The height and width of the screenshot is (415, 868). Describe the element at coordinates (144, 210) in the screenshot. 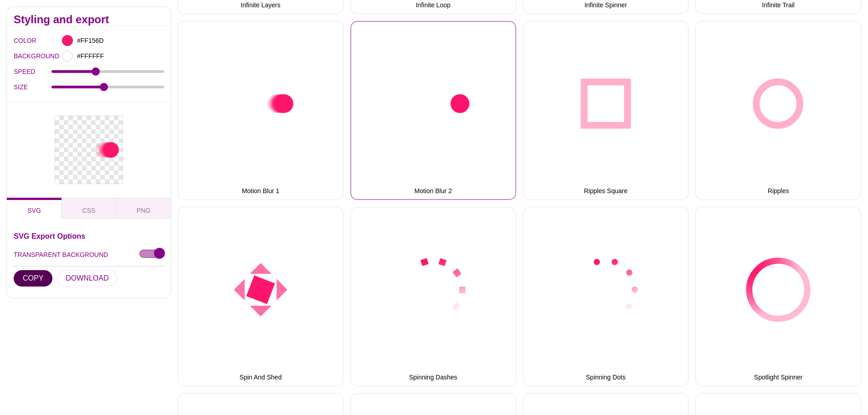

I see `span: PNG` at that location.